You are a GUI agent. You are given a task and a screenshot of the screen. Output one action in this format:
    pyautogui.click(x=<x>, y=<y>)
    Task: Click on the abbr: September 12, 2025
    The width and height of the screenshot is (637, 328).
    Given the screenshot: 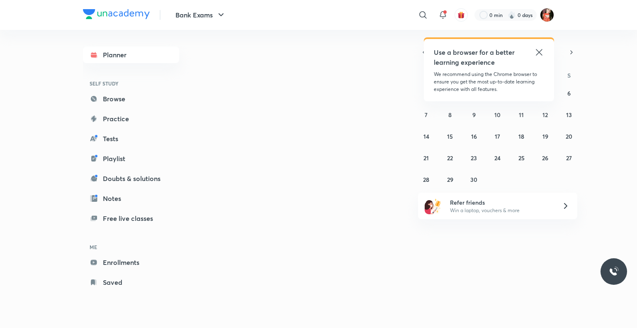 What is the action you would take?
    pyautogui.click(x=545, y=114)
    